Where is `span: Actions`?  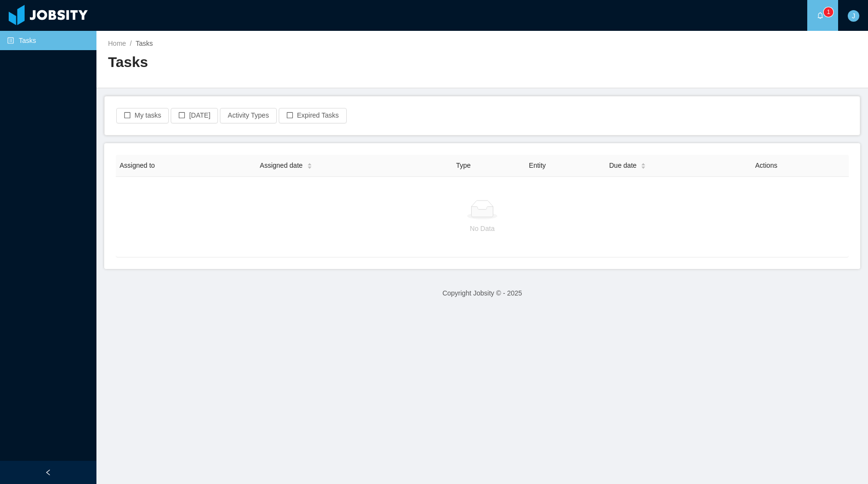 span: Actions is located at coordinates (767, 165).